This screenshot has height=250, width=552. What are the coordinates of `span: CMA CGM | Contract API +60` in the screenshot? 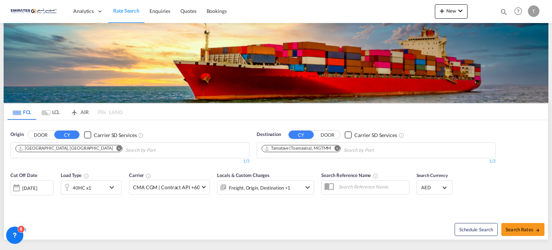 It's located at (166, 187).